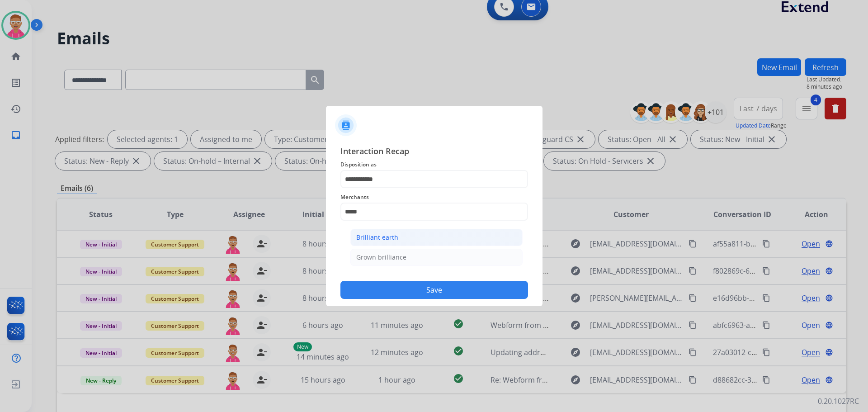 The image size is (868, 412). What do you see at coordinates (434, 290) in the screenshot?
I see `button: Save` at bounding box center [434, 290].